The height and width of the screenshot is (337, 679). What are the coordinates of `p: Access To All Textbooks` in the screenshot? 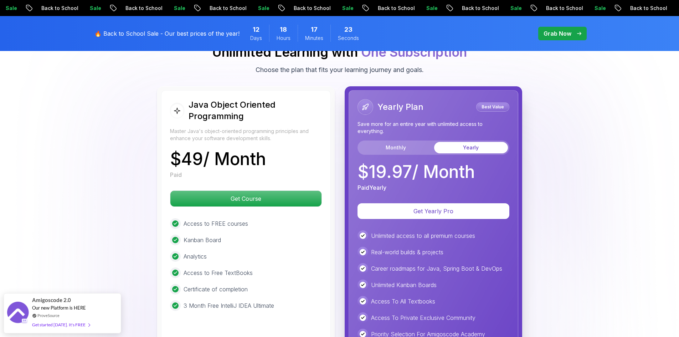 It's located at (403, 301).